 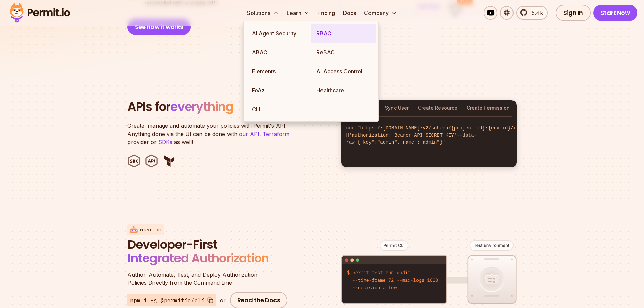 What do you see at coordinates (343, 52) in the screenshot?
I see `a: ReBAC` at bounding box center [343, 52].